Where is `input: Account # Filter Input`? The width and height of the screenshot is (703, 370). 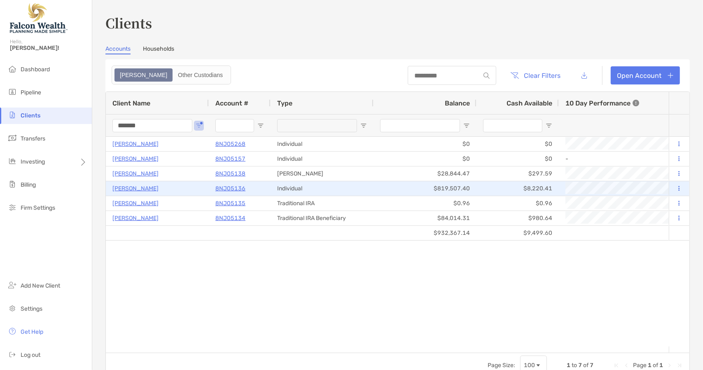
input: Account # Filter Input is located at coordinates (235, 126).